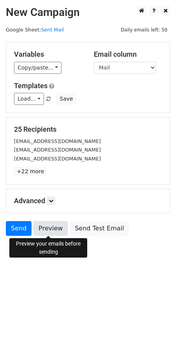 This screenshot has height=345, width=176. Describe the element at coordinates (88, 201) in the screenshot. I see `h5: Advanced` at that location.